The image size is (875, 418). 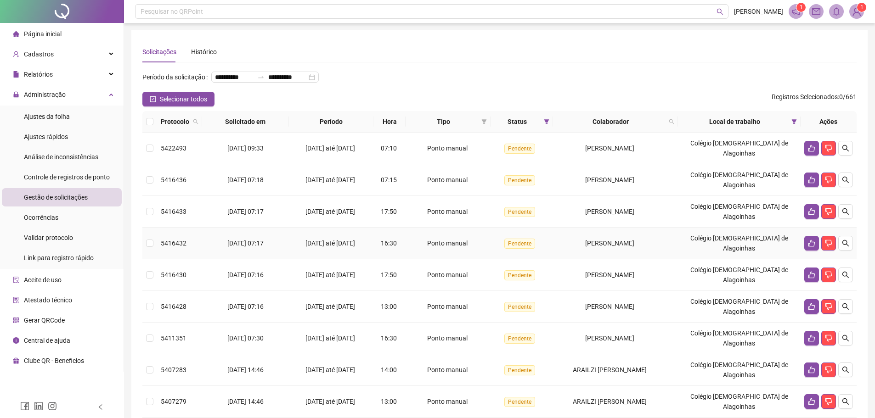 What do you see at coordinates (174, 180) in the screenshot?
I see `span: 5416436` at bounding box center [174, 180].